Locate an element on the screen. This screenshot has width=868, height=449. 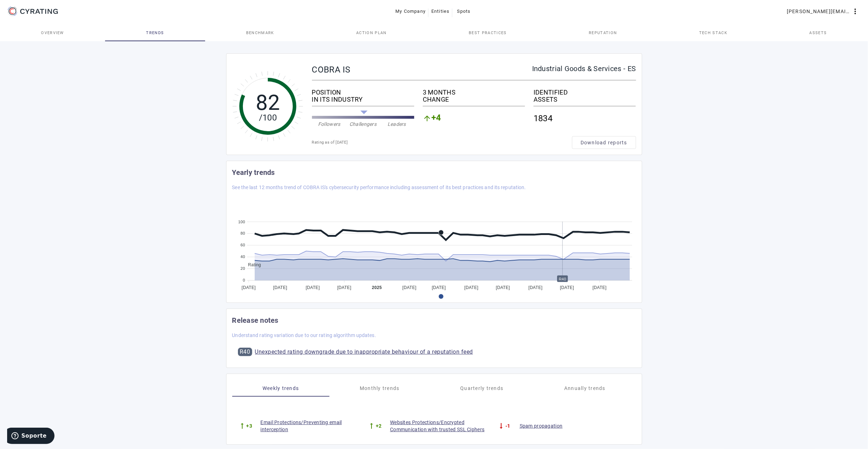
a: Unexpected rating downgrade due to inappropriate behaviour of a reputation feed is located at coordinates (364, 352).